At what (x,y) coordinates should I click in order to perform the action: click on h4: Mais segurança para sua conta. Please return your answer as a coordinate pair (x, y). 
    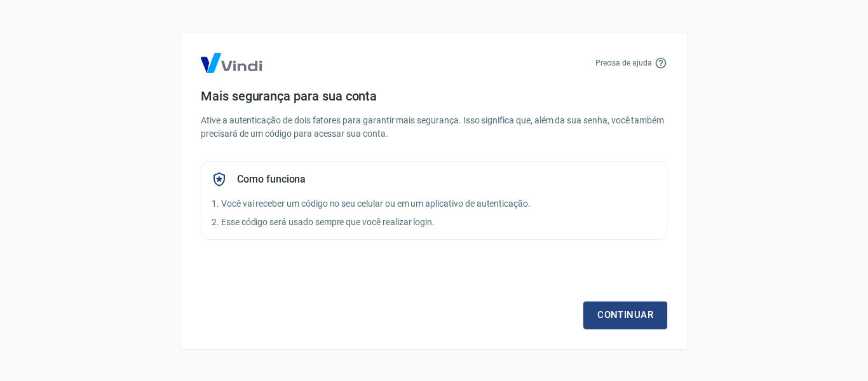
    Looking at the image, I should click on (434, 96).